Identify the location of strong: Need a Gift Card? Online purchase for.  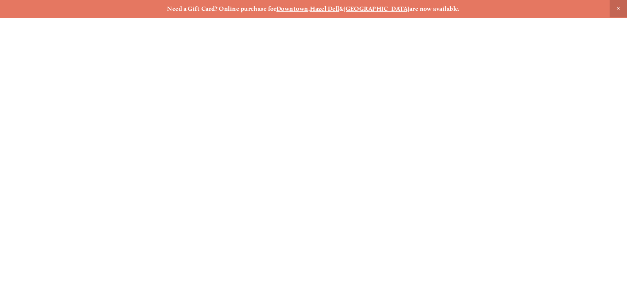
(222, 9).